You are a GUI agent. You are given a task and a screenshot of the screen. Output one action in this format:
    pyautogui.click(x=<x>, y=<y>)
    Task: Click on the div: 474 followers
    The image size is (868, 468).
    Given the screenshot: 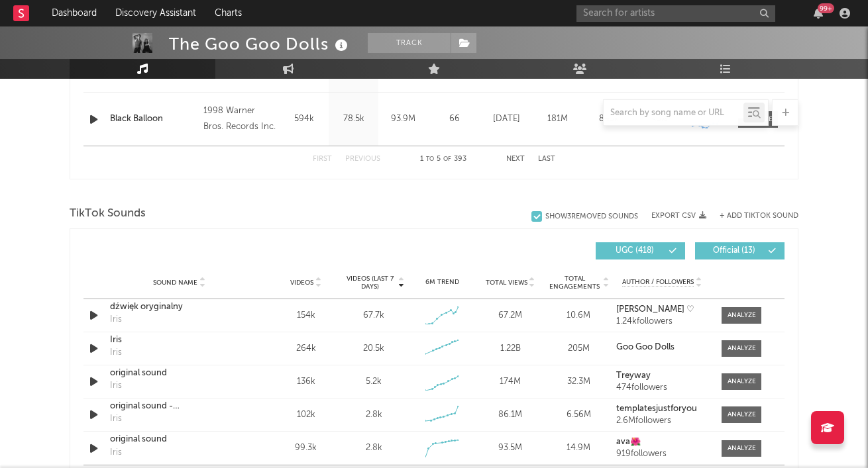 What is the action you would take?
    pyautogui.click(x=662, y=388)
    